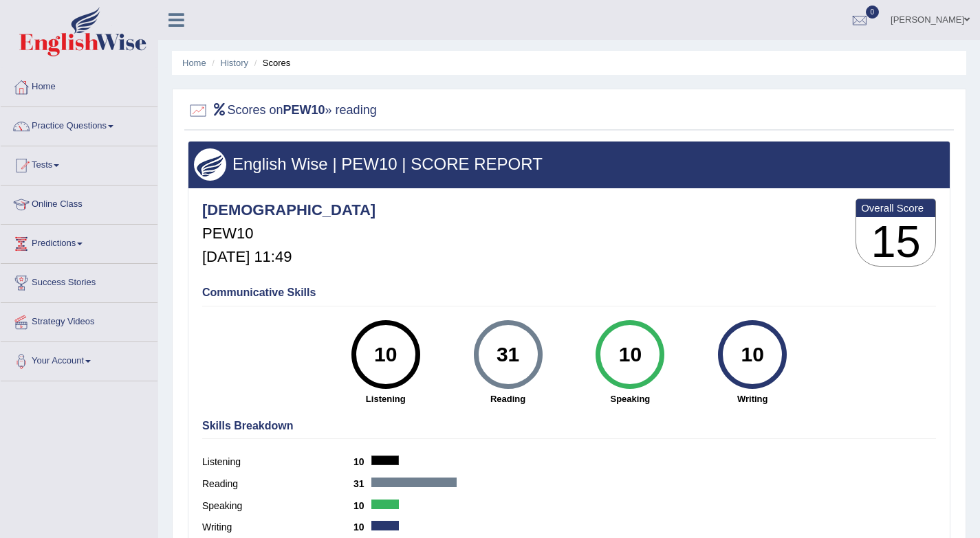 This screenshot has width=980, height=538. Describe the element at coordinates (569, 293) in the screenshot. I see `h4: Communicative Skills` at that location.